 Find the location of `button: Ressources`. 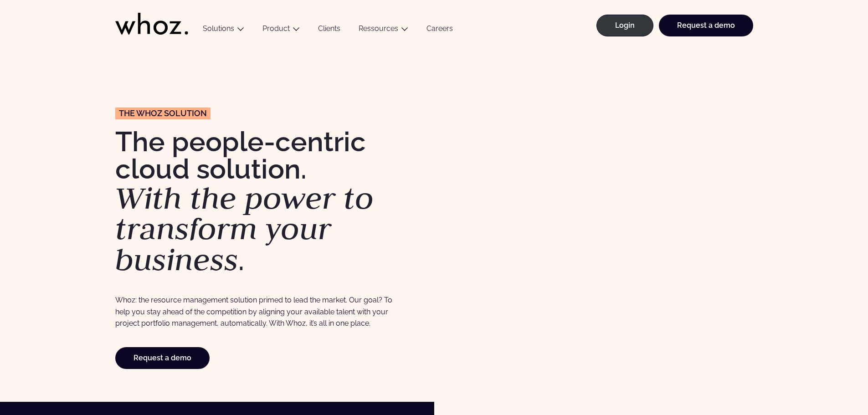

button: Ressources is located at coordinates (383, 30).